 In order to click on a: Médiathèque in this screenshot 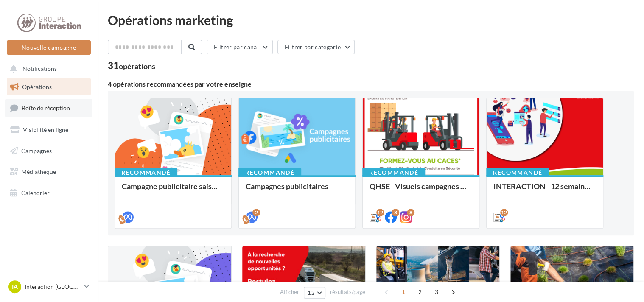, I will do `click(49, 172)`.